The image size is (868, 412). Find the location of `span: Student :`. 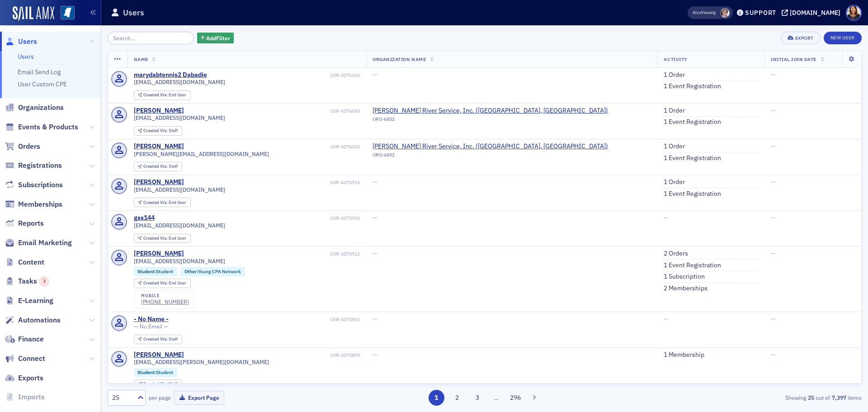

span: Student : is located at coordinates (147, 271).